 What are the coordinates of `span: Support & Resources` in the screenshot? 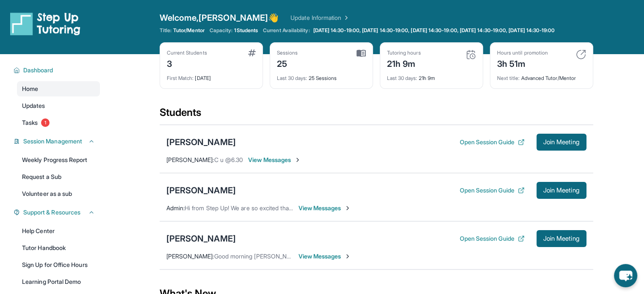 It's located at (52, 213).